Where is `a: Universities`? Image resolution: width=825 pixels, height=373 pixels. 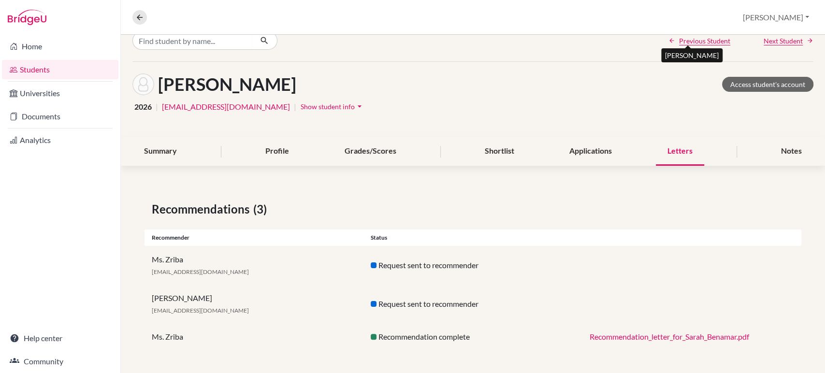
a: Universities is located at coordinates (60, 93).